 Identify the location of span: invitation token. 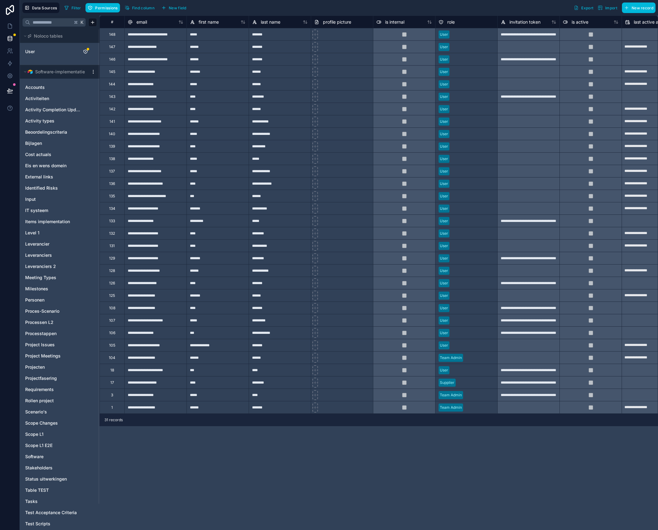
(525, 22).